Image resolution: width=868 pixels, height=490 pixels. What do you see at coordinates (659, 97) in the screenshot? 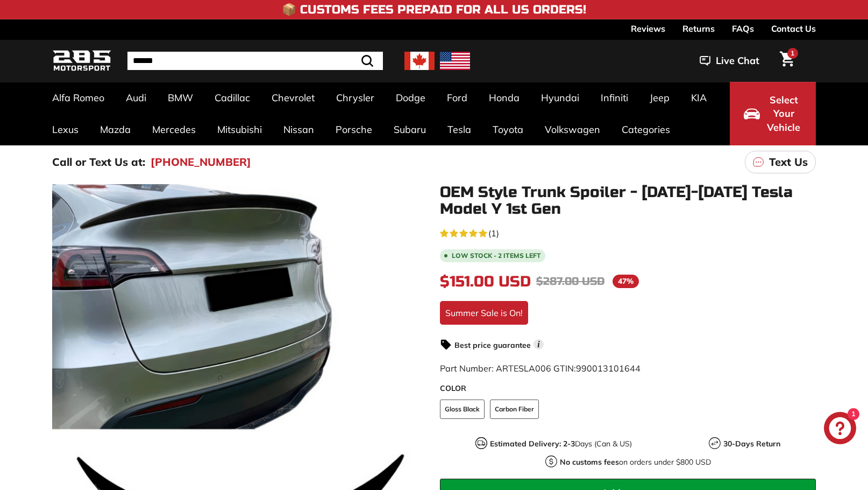
I see `a: Jeep` at bounding box center [659, 97].